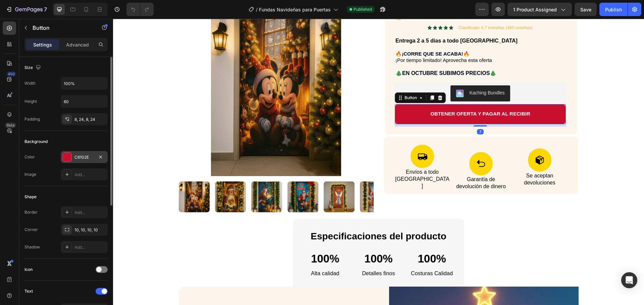 The image size is (644, 305). I want to click on button: Kaching Bundles, so click(367, 75).